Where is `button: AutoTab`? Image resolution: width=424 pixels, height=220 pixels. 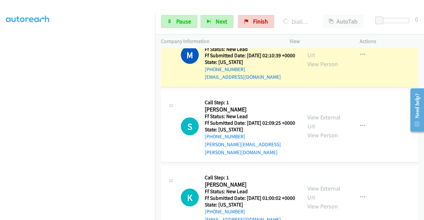 button: AutoTab is located at coordinates (343, 22).